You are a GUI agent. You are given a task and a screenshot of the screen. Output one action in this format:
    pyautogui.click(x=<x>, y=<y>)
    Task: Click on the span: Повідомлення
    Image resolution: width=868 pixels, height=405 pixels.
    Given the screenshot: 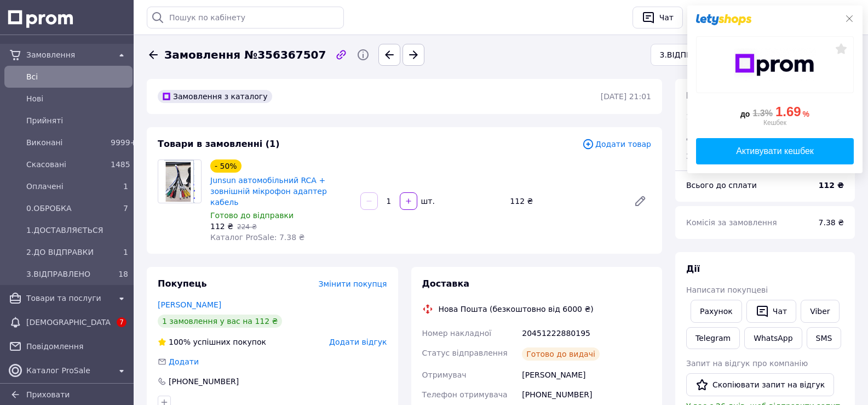 What is the action you would take?
    pyautogui.click(x=77, y=346)
    